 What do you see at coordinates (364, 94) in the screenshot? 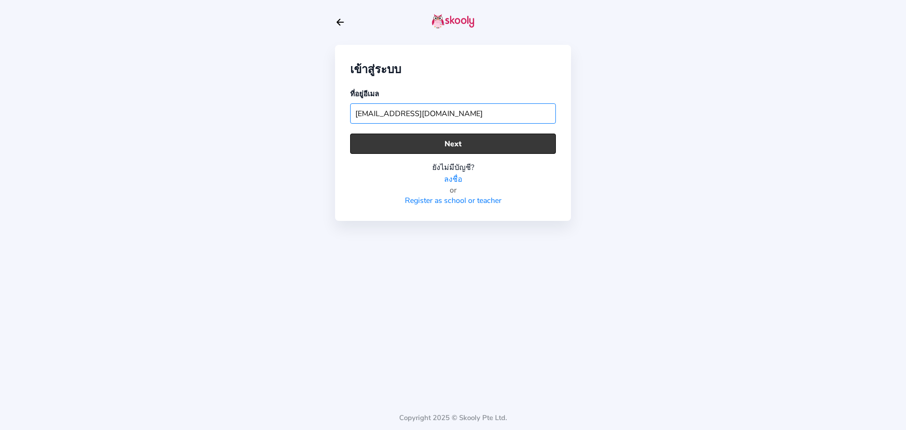
I see `label: ที่อยู่อีเมล` at bounding box center [364, 94].